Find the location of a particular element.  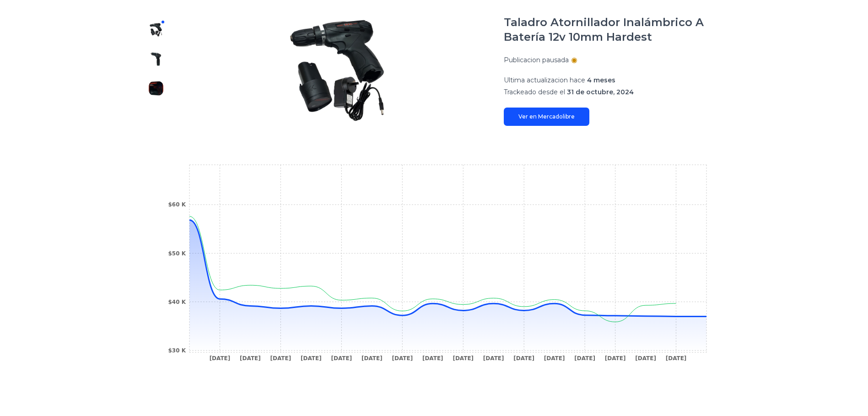

tspan: $40 K is located at coordinates (177, 302).